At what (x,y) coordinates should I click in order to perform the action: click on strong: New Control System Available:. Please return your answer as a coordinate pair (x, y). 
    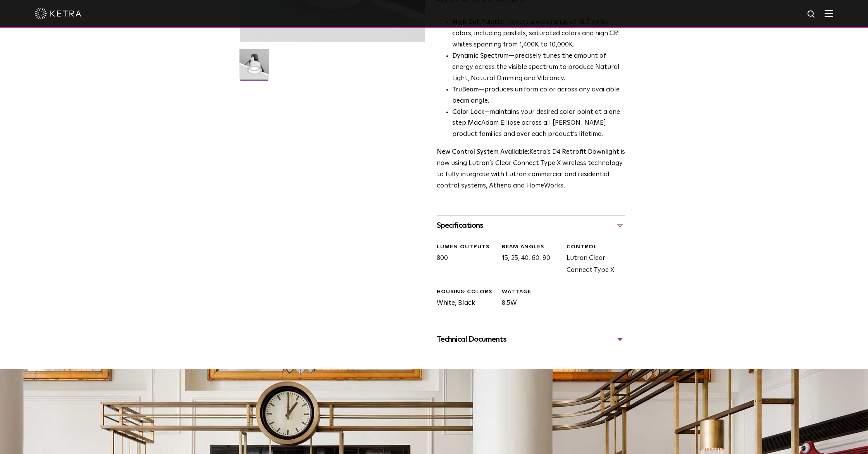
    Looking at the image, I should click on (483, 152).